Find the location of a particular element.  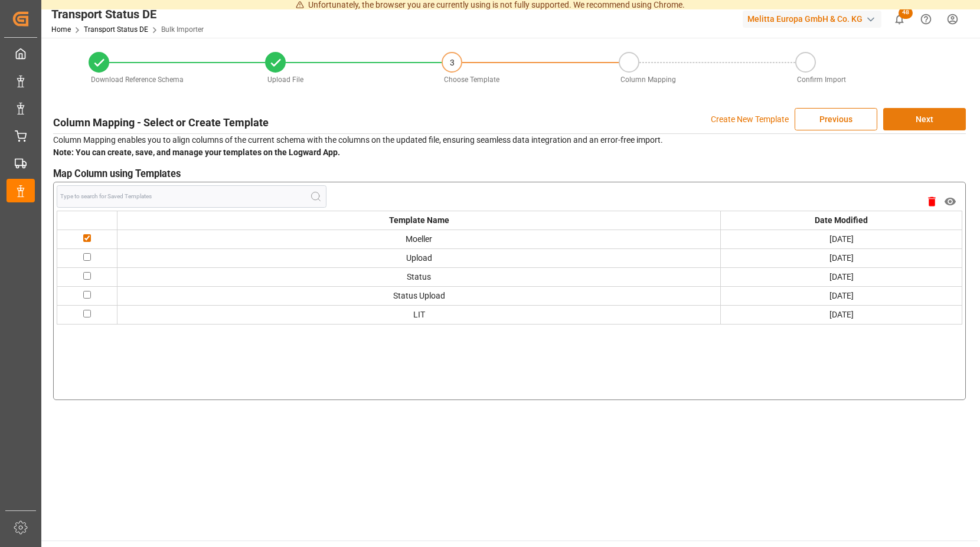

th: Date Modified is located at coordinates (841, 220).